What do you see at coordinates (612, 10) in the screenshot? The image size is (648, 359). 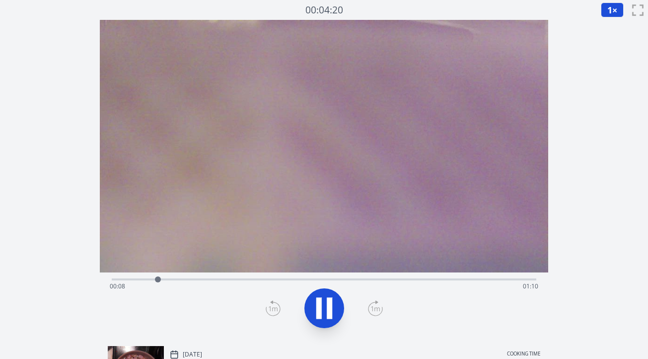 I see `button: 1×` at bounding box center [612, 10].